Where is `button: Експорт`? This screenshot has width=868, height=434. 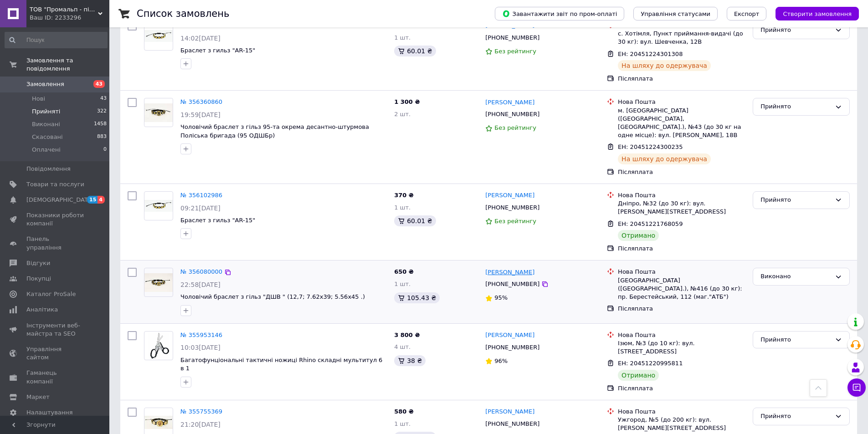
button: Експорт is located at coordinates (746, 13).